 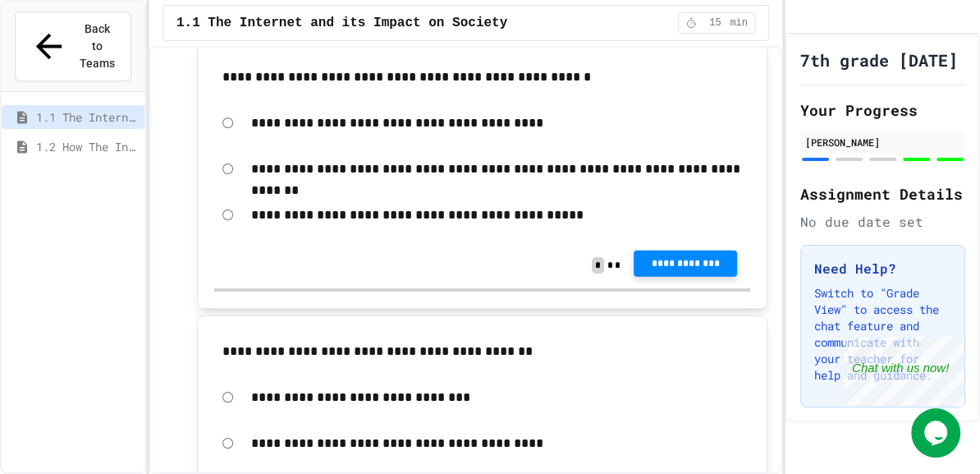 What do you see at coordinates (715, 23) in the screenshot?
I see `span: 15` at bounding box center [715, 23].